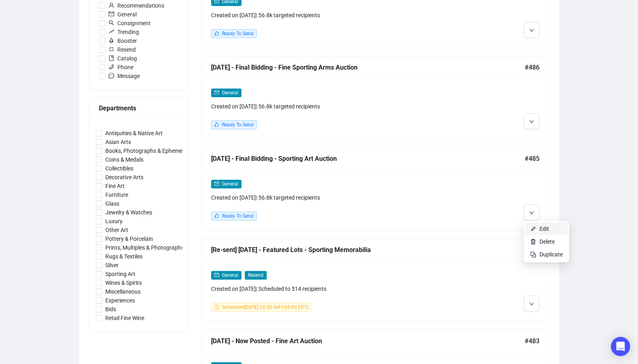  Describe the element at coordinates (122, 58) in the screenshot. I see `span: Catalog` at that location.